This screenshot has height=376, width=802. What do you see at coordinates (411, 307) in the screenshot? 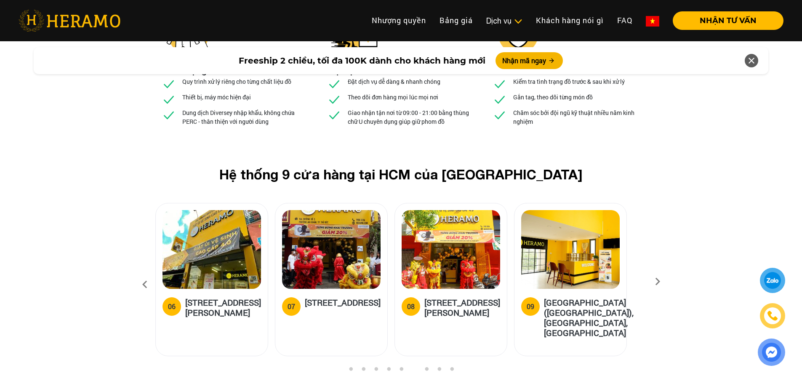
I see `div: 08` at bounding box center [411, 307].